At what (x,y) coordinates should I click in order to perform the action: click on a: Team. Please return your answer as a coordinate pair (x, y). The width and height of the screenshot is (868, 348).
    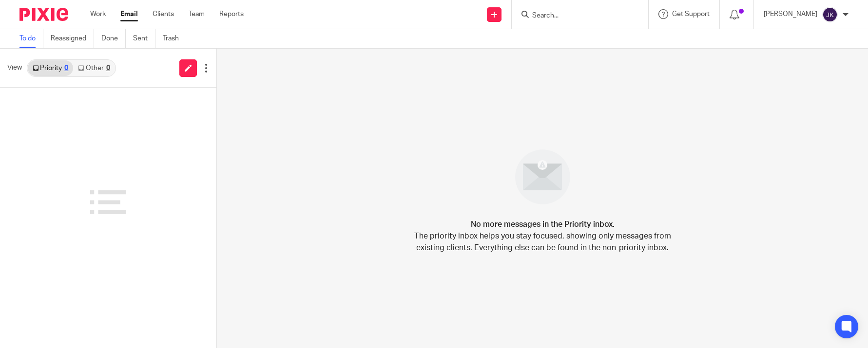
    Looking at the image, I should click on (197, 14).